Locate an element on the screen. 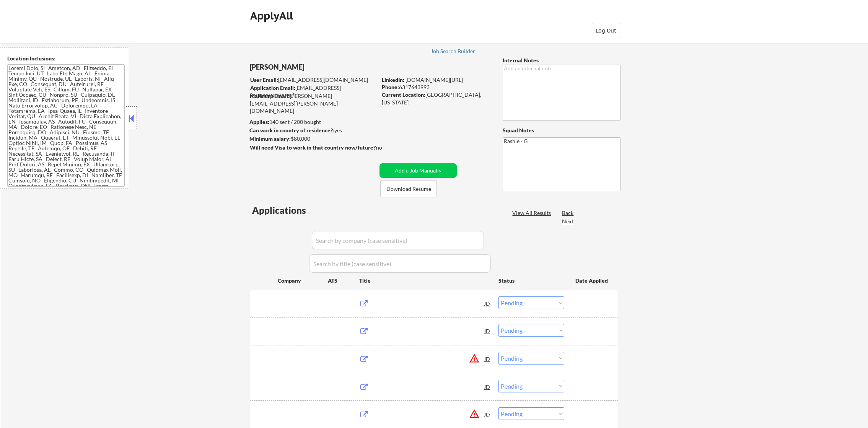 This screenshot has width=868, height=428. div: Title is located at coordinates (425, 281).